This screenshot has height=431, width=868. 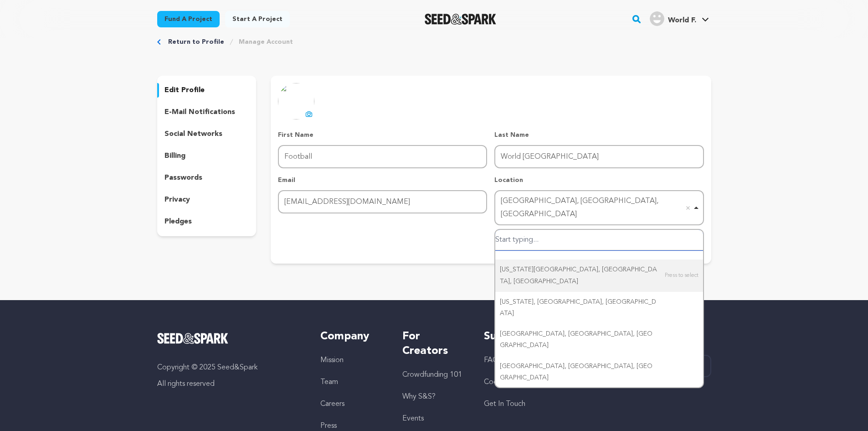 I want to click on h5: Support, so click(x=516, y=337).